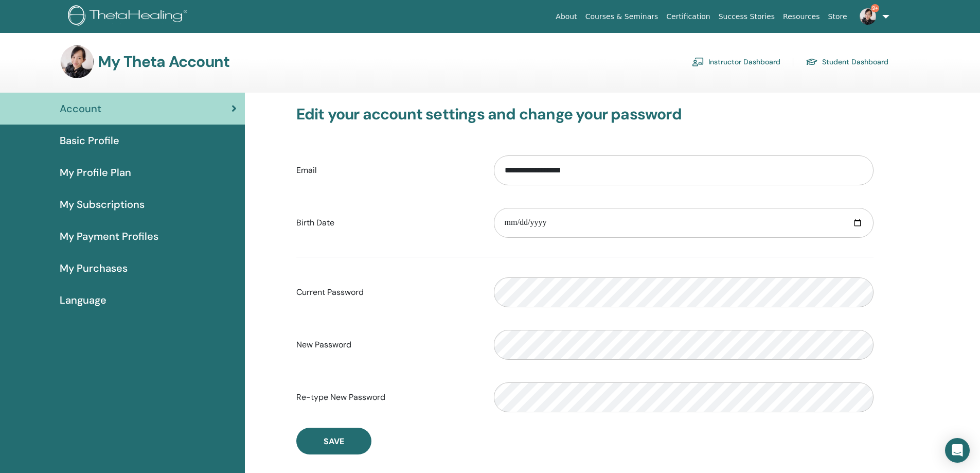 The height and width of the screenshot is (473, 980). Describe the element at coordinates (102, 204) in the screenshot. I see `span: My Subscriptions` at that location.